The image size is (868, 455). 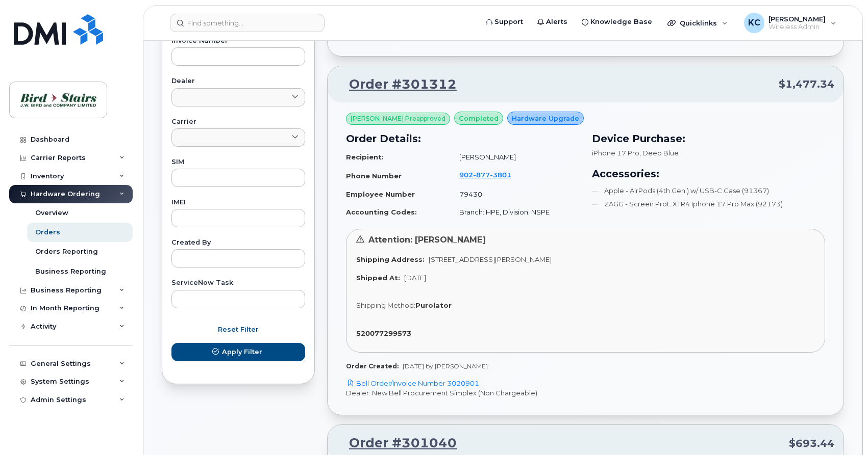 What do you see at coordinates (396, 85) in the screenshot?
I see `a: Order #301312` at bounding box center [396, 85].